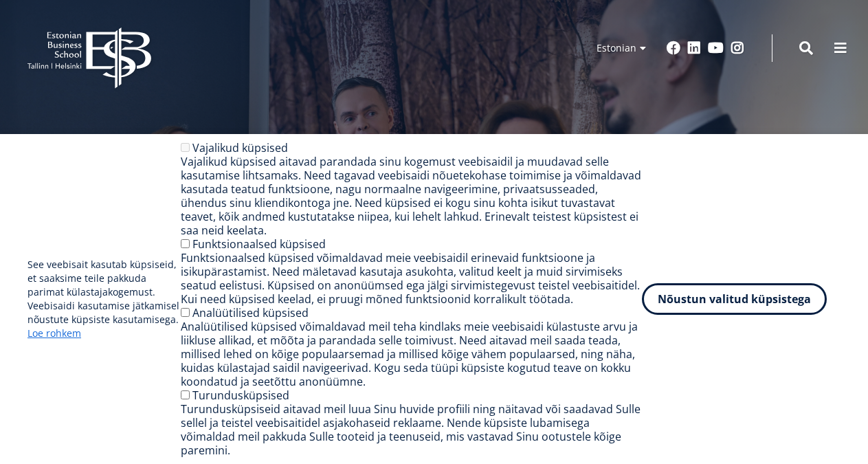  I want to click on a: Youtube, so click(715, 48).